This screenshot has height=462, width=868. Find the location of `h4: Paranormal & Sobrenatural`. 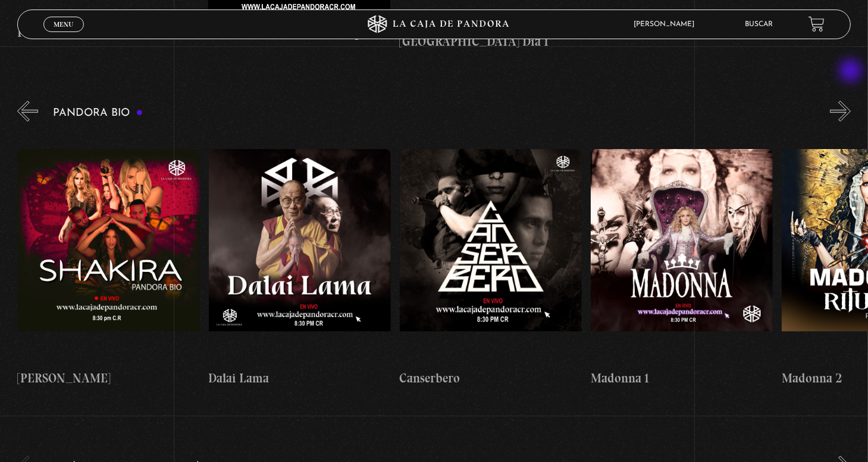

h4: Paranormal & Sobrenatural is located at coordinates (108, 32).